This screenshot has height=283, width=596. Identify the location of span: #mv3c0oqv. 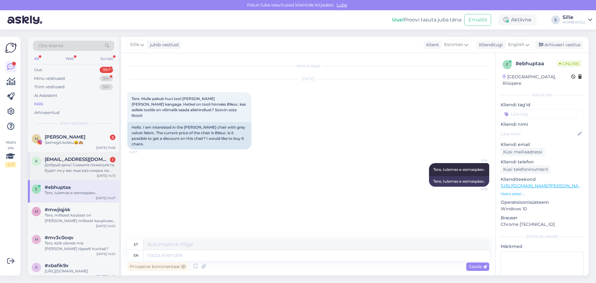
(59, 237).